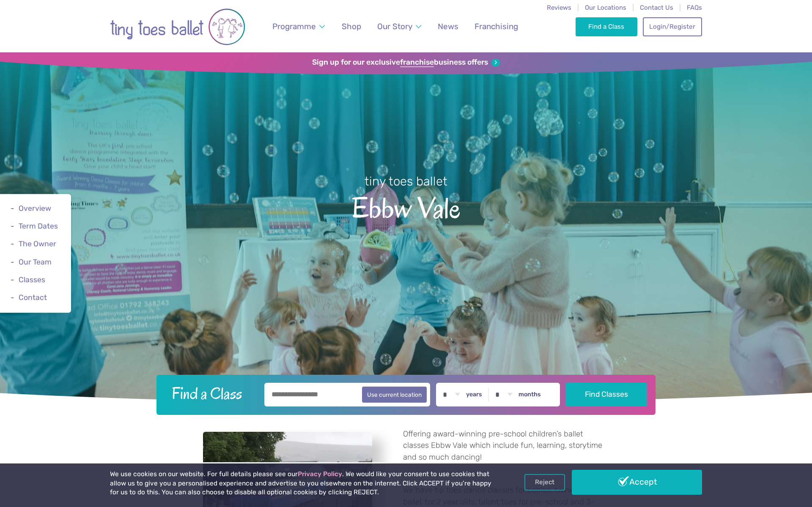  What do you see at coordinates (35, 262) in the screenshot?
I see `a: Our Team` at bounding box center [35, 262].